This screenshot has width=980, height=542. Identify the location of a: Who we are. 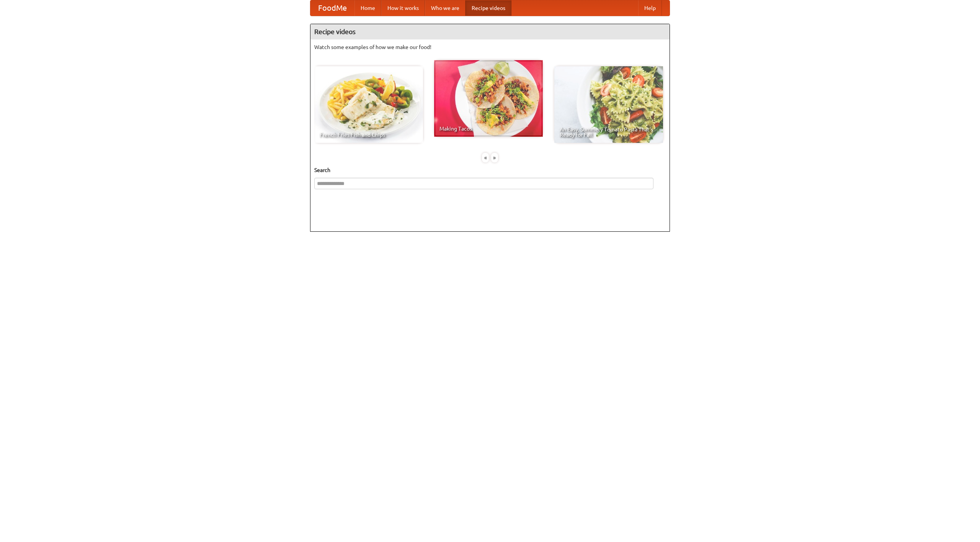
(445, 8).